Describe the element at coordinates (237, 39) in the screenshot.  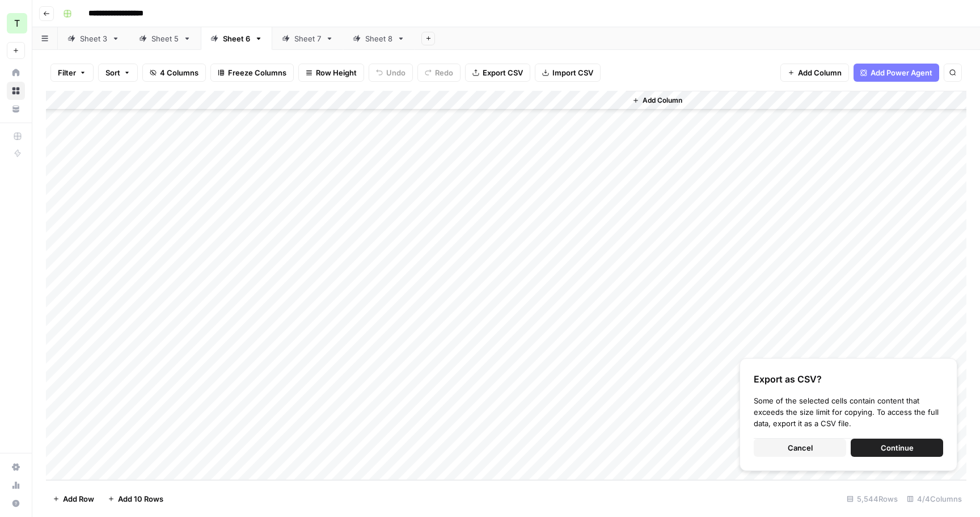
I see `a: Sheet 6` at that location.